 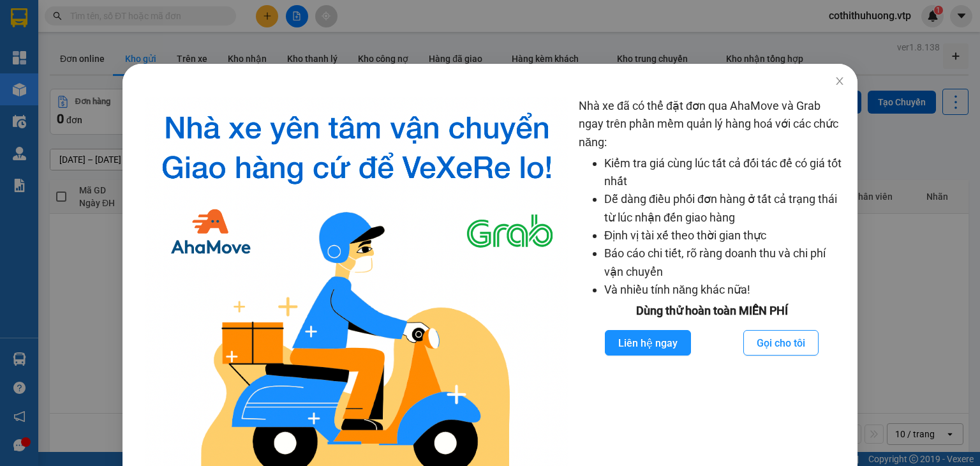 I want to click on li: Kiểm tra giá cùng lúc tất cả đối tác để có giá tốt nhất, so click(x=724, y=172).